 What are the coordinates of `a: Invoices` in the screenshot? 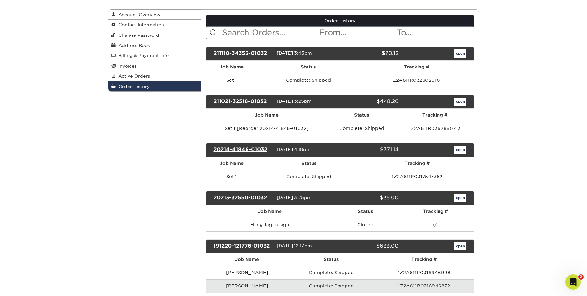 It's located at (155, 66).